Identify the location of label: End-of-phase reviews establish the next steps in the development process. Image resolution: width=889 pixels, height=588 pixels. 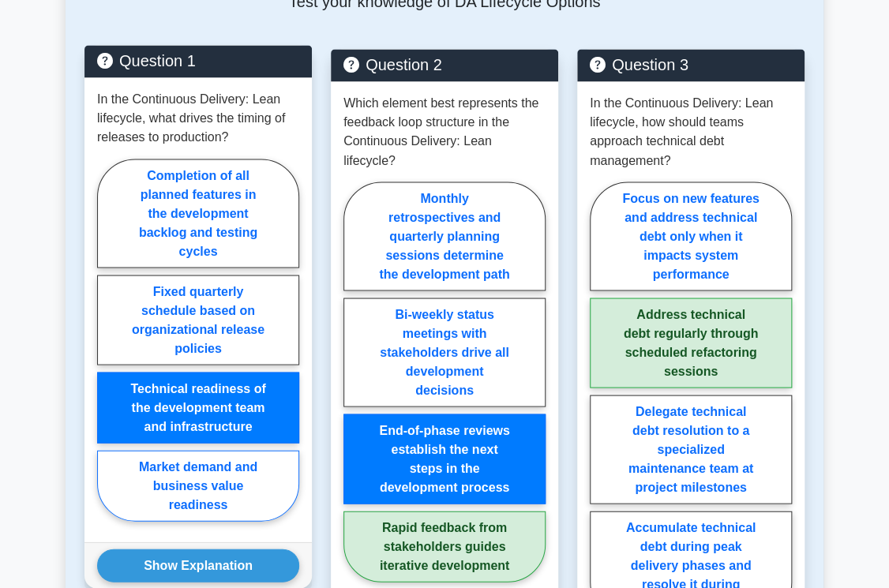
(445, 459).